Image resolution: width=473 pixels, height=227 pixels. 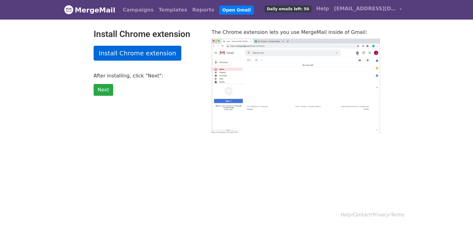 I want to click on p: After installing, click "Next":, so click(x=148, y=76).